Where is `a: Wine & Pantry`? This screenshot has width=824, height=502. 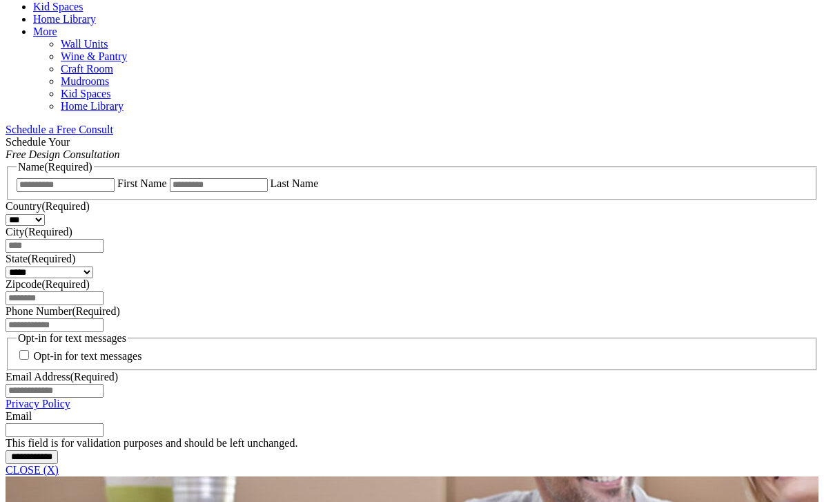 a: Wine & Pantry is located at coordinates (94, 56).